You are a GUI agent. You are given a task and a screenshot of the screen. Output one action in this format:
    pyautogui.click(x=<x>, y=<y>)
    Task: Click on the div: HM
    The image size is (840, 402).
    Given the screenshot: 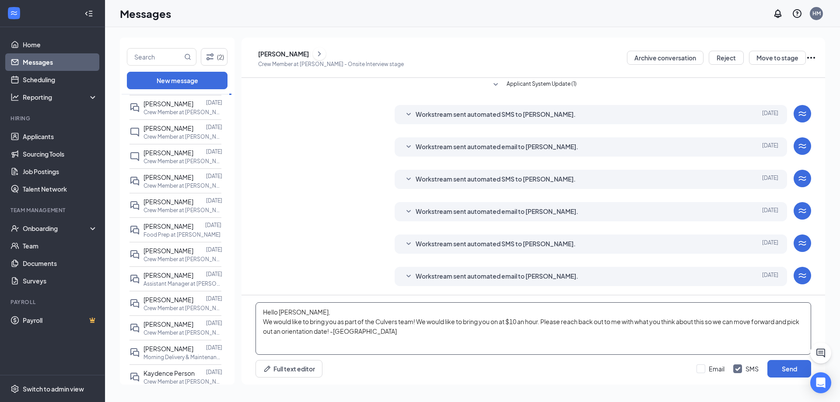 What is the action you would take?
    pyautogui.click(x=817, y=13)
    